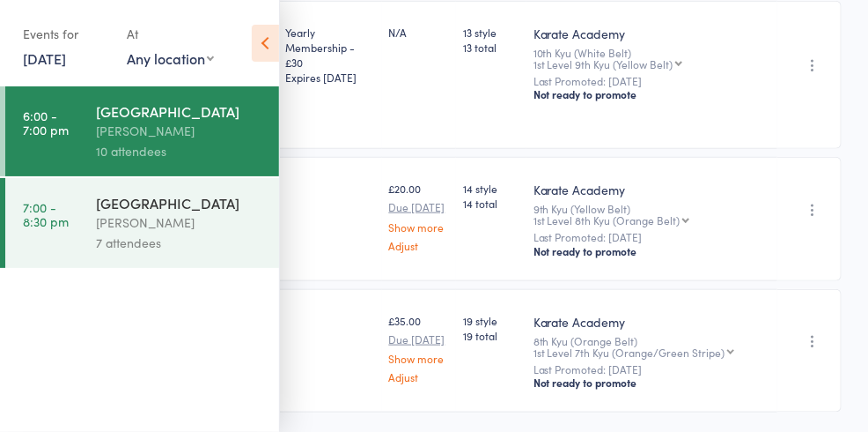  Describe the element at coordinates (46, 214) in the screenshot. I see `time: 7:00 - 8:30 pm` at that location.